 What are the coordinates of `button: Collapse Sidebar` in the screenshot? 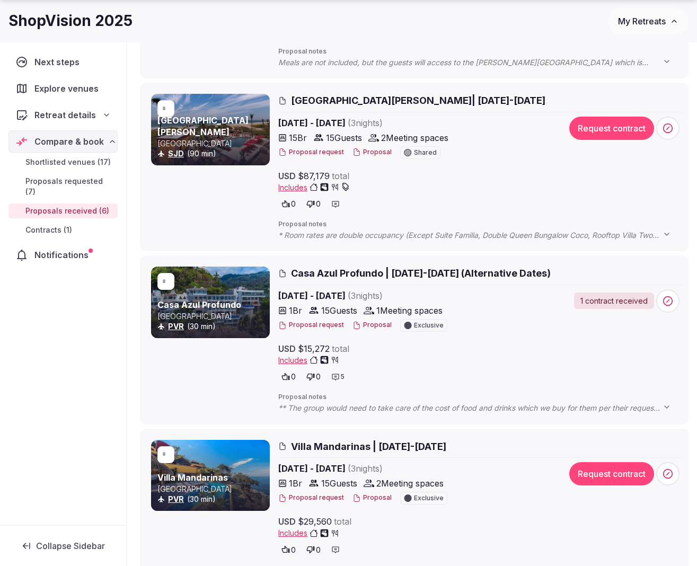 It's located at (63, 546).